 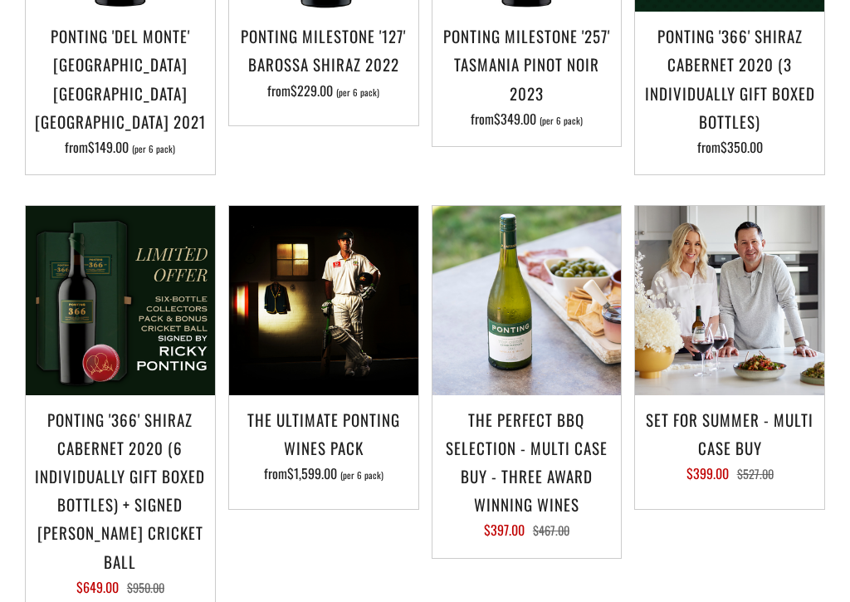 What do you see at coordinates (551, 530) in the screenshot?
I see `span: $467.00` at bounding box center [551, 530].